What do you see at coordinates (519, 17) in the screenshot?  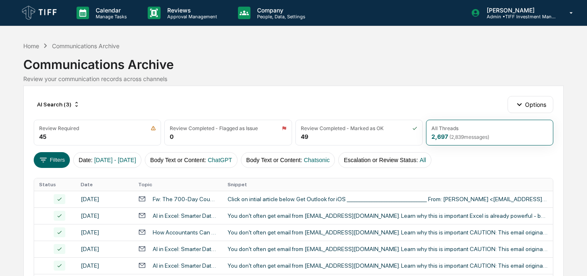 I see `p: Admin • TIFF Investment Management` at bounding box center [519, 17].